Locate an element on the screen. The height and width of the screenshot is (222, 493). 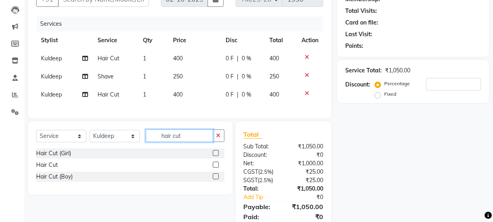
label: Percentage is located at coordinates (397, 84).